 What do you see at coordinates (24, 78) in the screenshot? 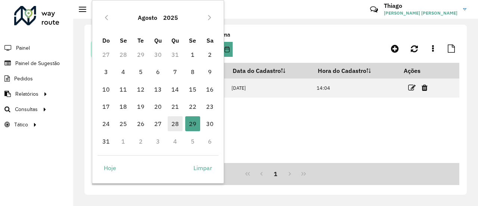
I see `span: Pedidos` at bounding box center [24, 78].